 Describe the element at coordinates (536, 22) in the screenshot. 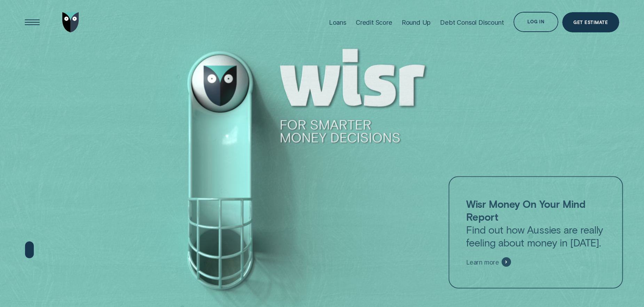

I see `button: Log in` at that location.